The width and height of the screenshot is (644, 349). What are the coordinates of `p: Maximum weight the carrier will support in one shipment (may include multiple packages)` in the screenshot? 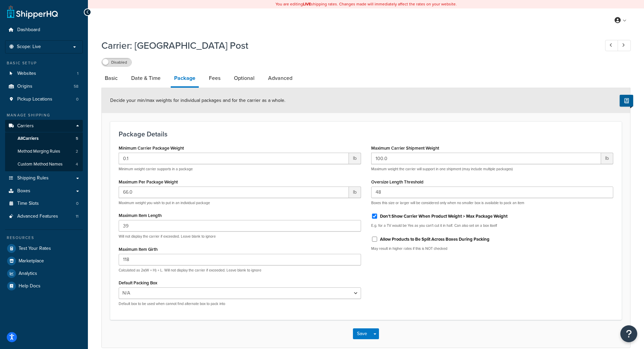 It's located at (492, 169).